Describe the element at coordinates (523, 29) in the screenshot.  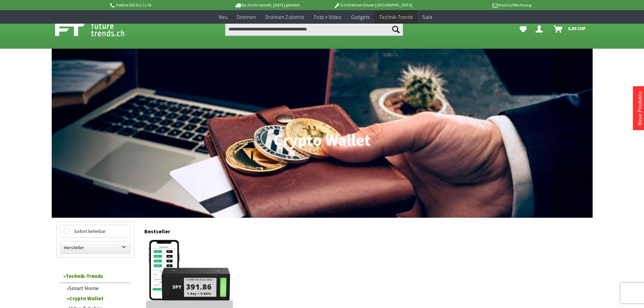
I see `a: Meine Favoriten` at that location.